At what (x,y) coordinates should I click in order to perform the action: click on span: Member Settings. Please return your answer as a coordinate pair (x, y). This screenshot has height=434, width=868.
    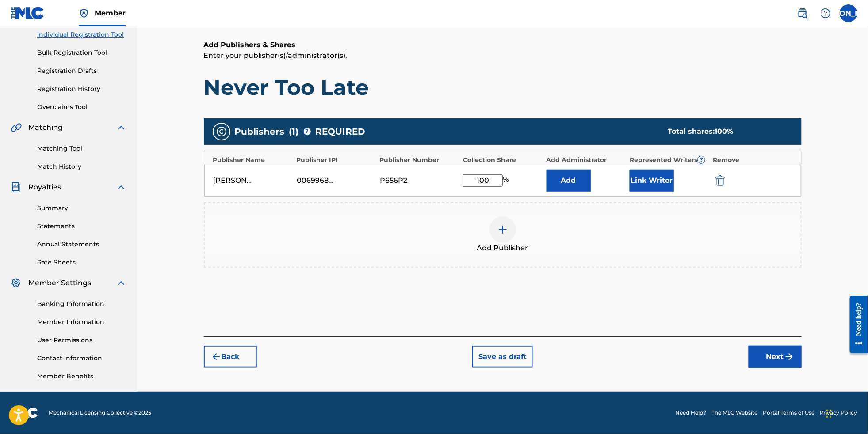
    Looking at the image, I should click on (59, 283).